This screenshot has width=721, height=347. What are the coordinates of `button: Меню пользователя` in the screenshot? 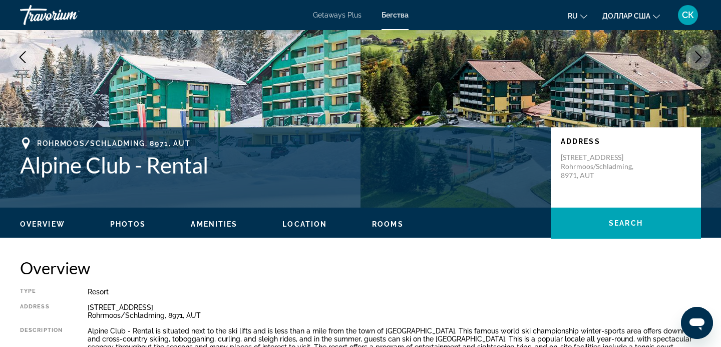 It's located at (688, 15).